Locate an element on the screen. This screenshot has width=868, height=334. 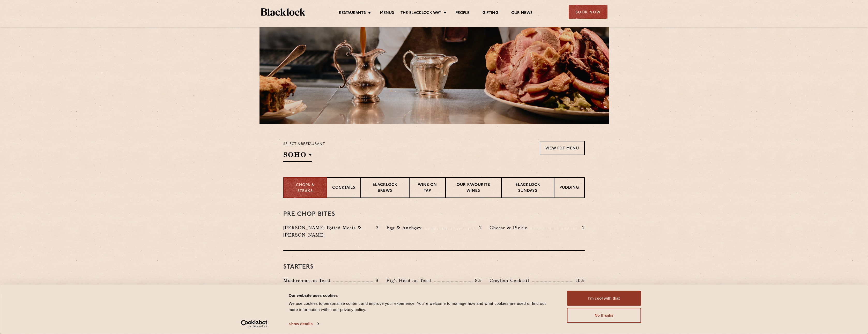
div: Book Now is located at coordinates (588, 12).